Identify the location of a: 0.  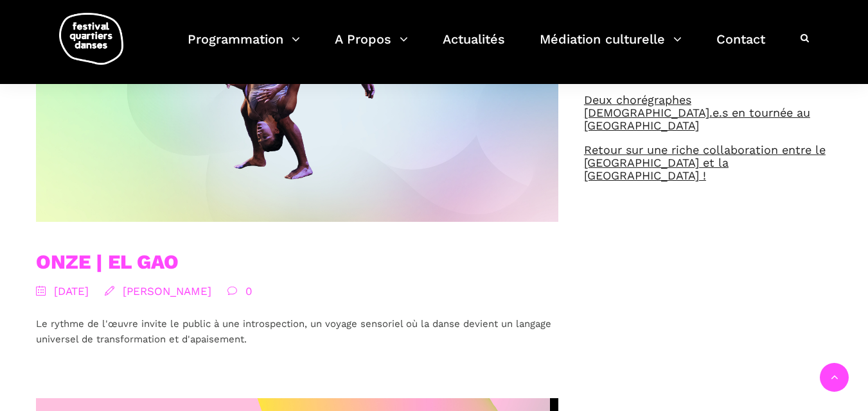
(249, 291).